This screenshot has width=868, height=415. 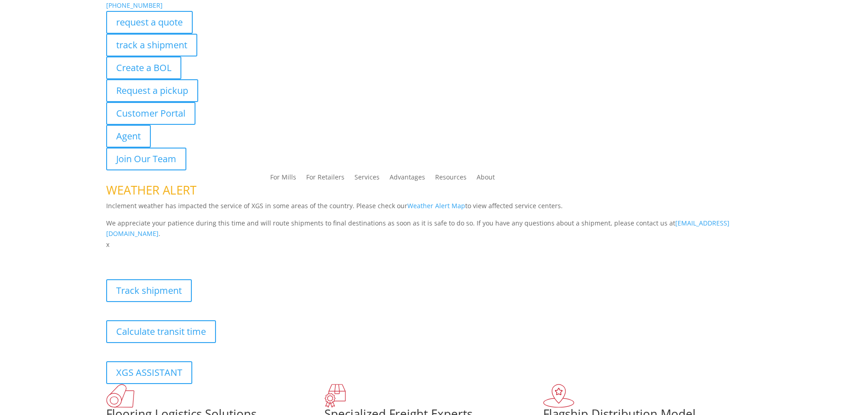 I want to click on a: track a shipment, so click(x=152, y=45).